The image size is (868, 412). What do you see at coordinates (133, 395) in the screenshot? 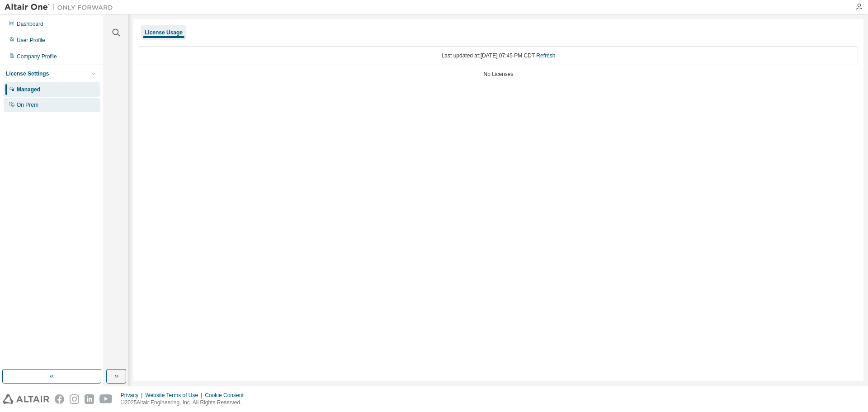
I see `div: Privacy` at bounding box center [133, 395].